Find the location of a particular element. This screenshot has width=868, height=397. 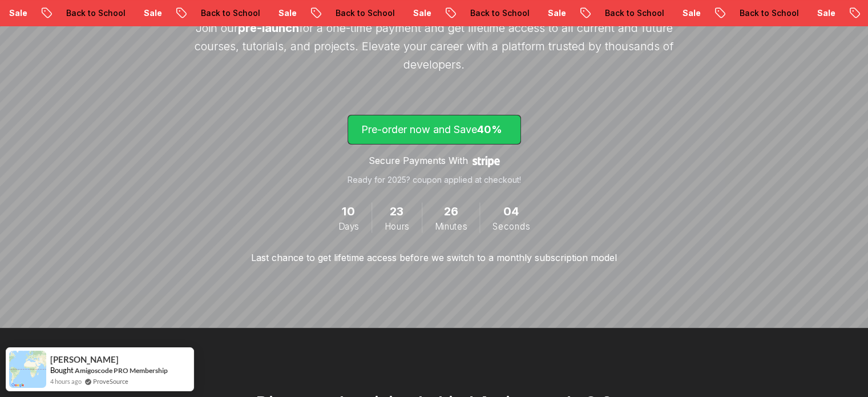

span: 4 Seconds is located at coordinates (511, 211).